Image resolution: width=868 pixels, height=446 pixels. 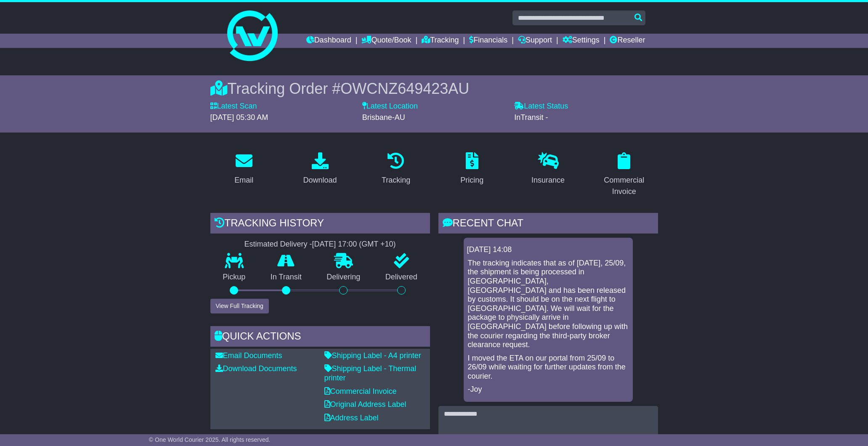 What do you see at coordinates (384, 118) in the screenshot?
I see `span: Brisbane-AU` at bounding box center [384, 118].